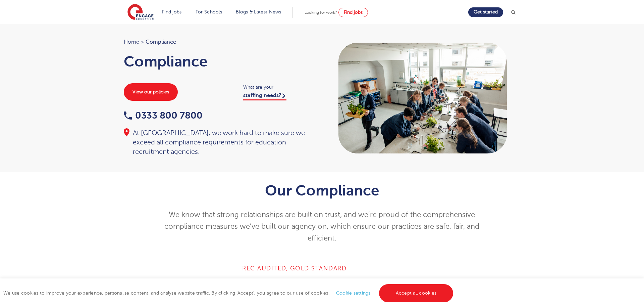 The image size is (644, 308). What do you see at coordinates (265, 96) in the screenshot?
I see `a: staffing needs?` at bounding box center [265, 96].